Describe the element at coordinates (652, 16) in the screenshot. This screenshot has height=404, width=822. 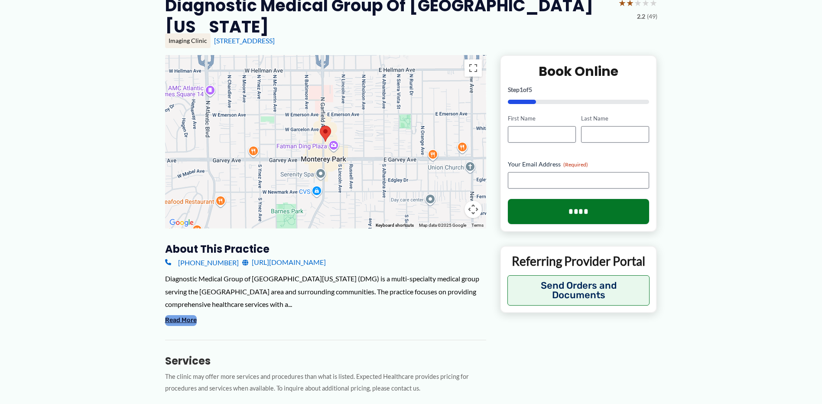
I see `span: (49)` at that location.